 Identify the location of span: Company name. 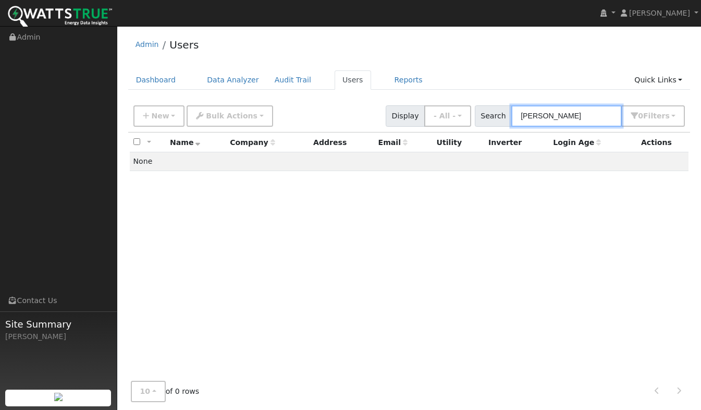
(252, 142).